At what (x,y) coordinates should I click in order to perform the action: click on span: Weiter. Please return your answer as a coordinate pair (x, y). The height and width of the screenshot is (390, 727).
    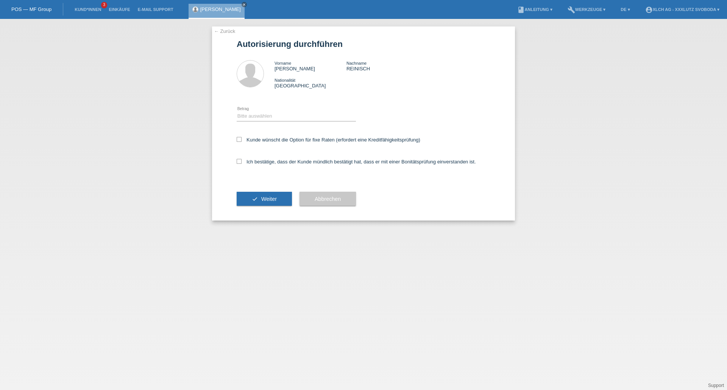
    Looking at the image, I should click on (269, 199).